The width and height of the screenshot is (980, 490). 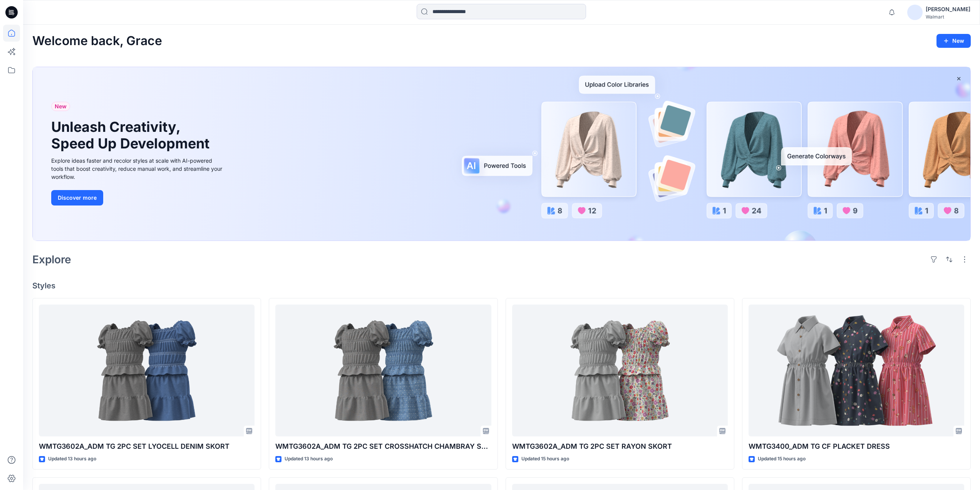 I want to click on a: WMTG3602A_ADM TG 2PC SET LYOCELL DENIM SKORT, so click(x=147, y=370).